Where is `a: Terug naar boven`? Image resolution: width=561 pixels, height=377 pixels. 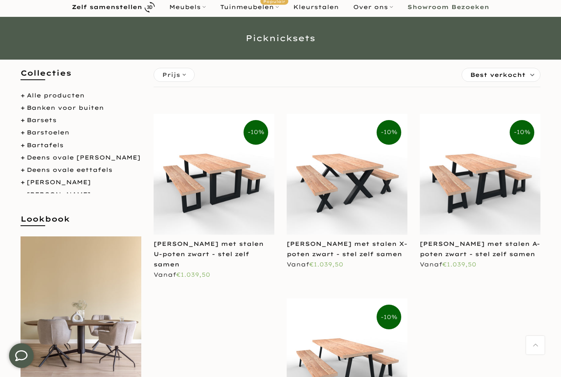 a: Terug naar boven is located at coordinates (535, 345).